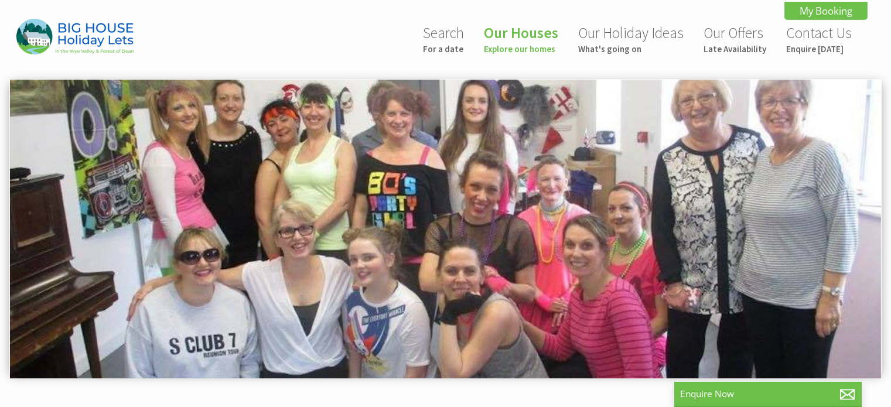 The image size is (891, 407). I want to click on small: Late Availability, so click(734, 49).